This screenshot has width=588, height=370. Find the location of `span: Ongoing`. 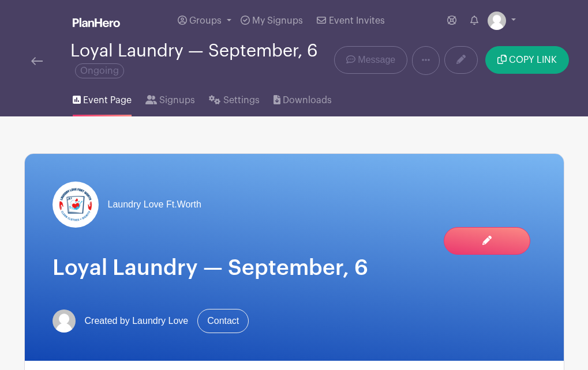

span: Ongoing is located at coordinates (99, 71).